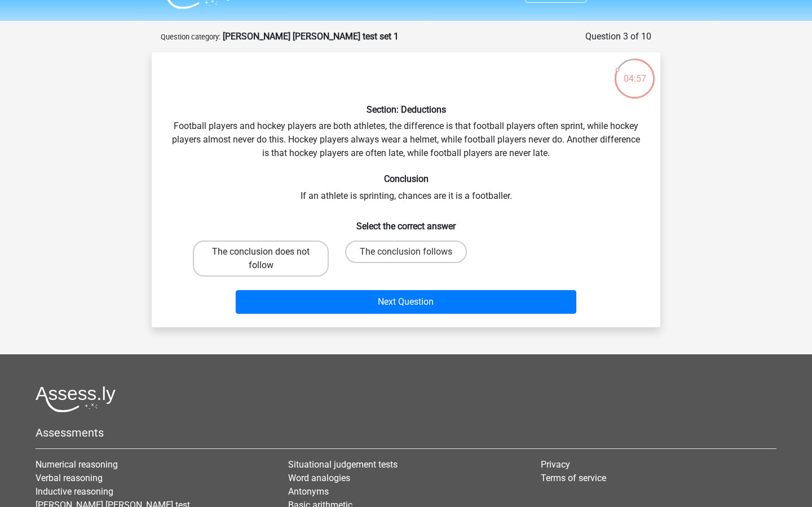 Image resolution: width=812 pixels, height=507 pixels. Describe the element at coordinates (406, 190) in the screenshot. I see `div: Football players and hockey players are both athletes, the difference is that football players of...` at that location.